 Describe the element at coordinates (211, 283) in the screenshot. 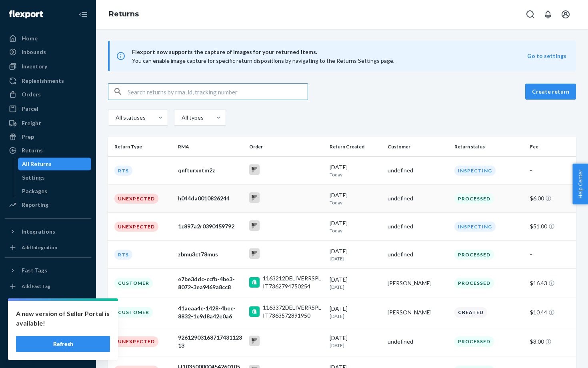

I see `div: e7be3ddc-ccfb-4be3-8072-3ea9469a8cc8` at that location.